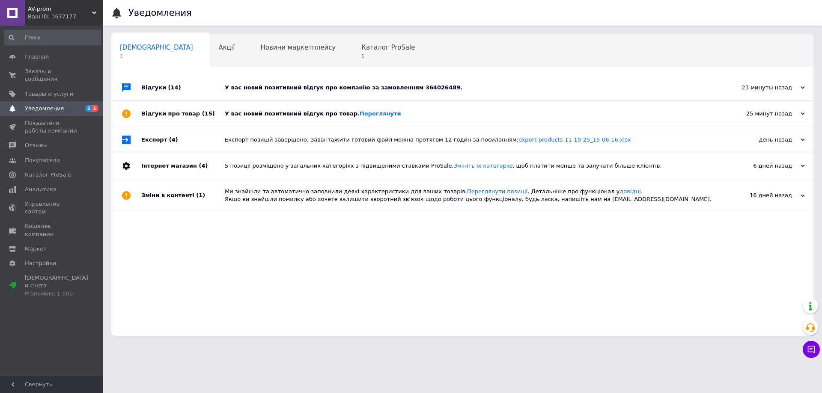 The width and height of the screenshot is (822, 393). Describe the element at coordinates (53, 38) in the screenshot. I see `input: Поиск` at that location.